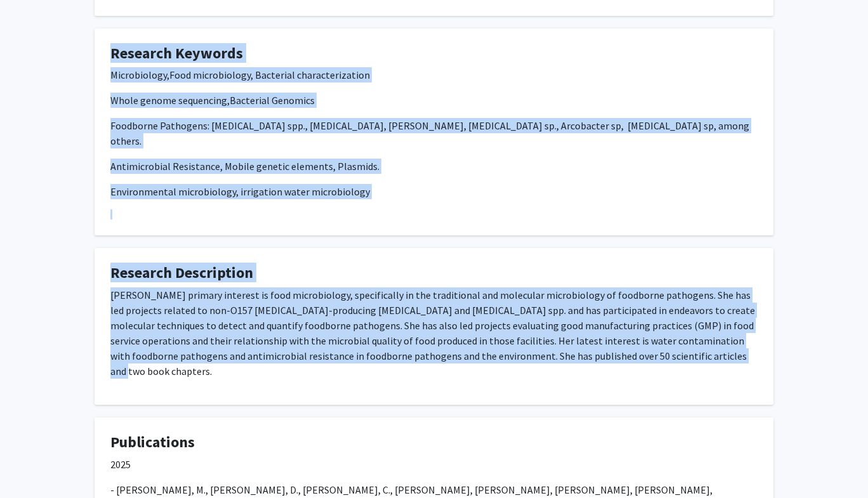 This screenshot has height=498, width=868. I want to click on p: Environmental microbiology, irrigation water microbiology, so click(434, 191).